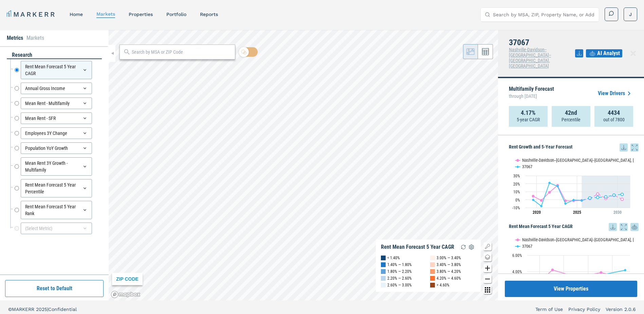 The image size is (644, 314). Describe the element at coordinates (56, 104) in the screenshot. I see `div: Mean Rent - Multifamily` at that location.